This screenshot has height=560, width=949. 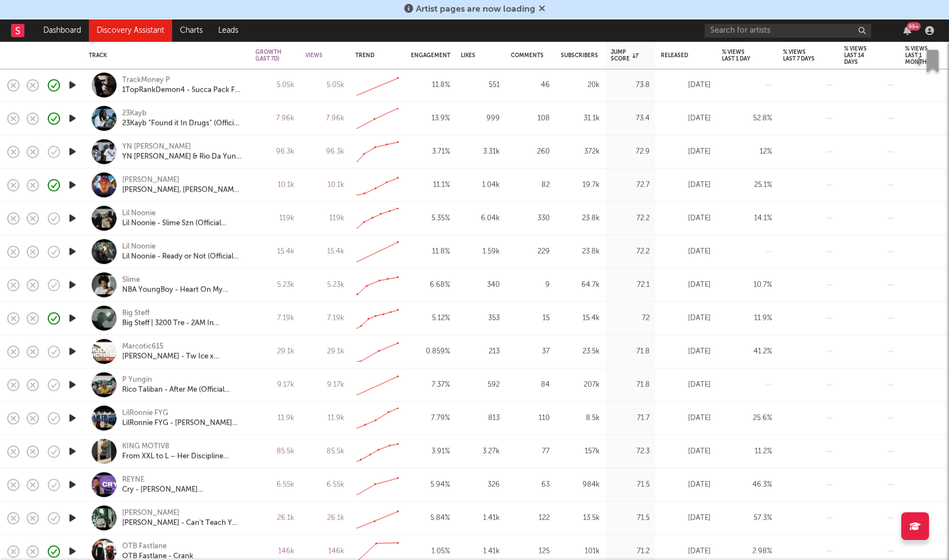 I want to click on div: 15, so click(x=530, y=318).